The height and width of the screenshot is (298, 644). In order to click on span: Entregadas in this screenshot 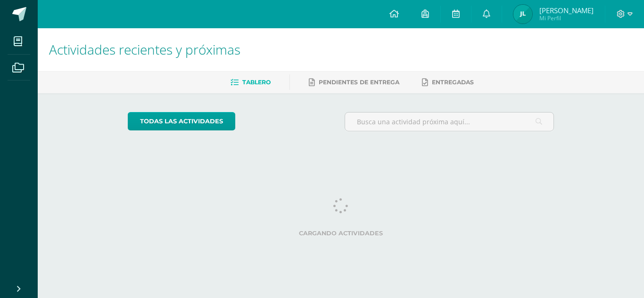, I will do `click(453, 82)`.